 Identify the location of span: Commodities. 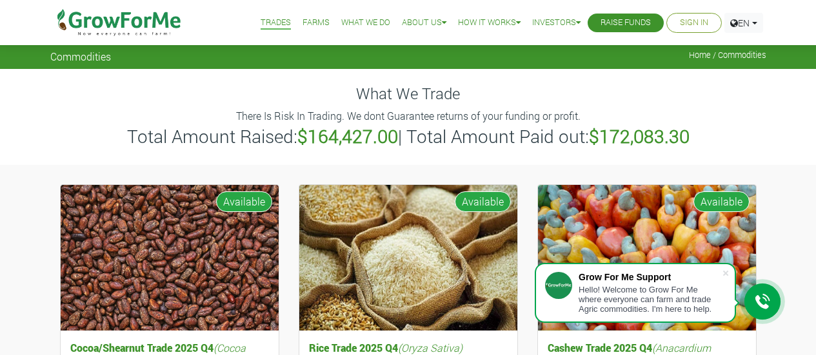
(81, 56).